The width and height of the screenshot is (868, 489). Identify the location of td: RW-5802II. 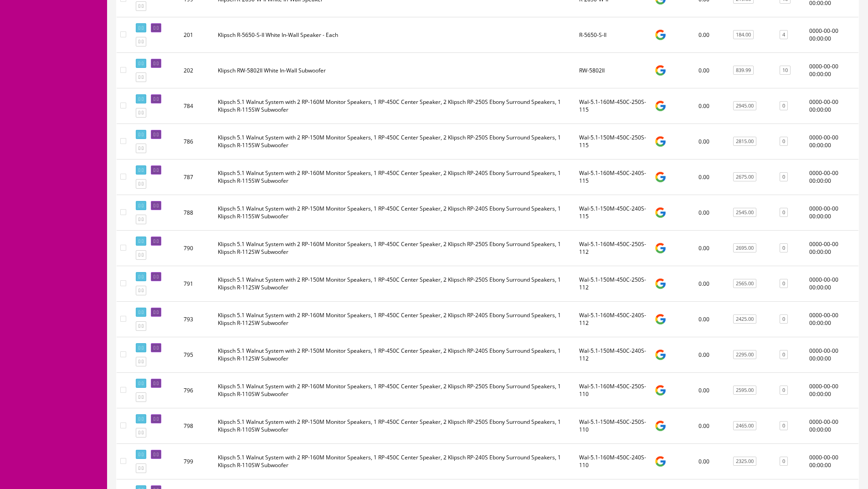
(613, 70).